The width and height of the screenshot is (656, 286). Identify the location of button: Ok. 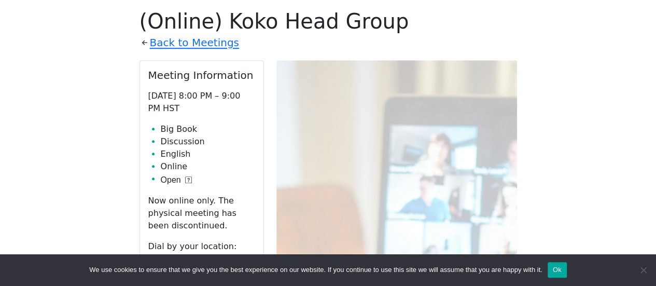
(557, 269).